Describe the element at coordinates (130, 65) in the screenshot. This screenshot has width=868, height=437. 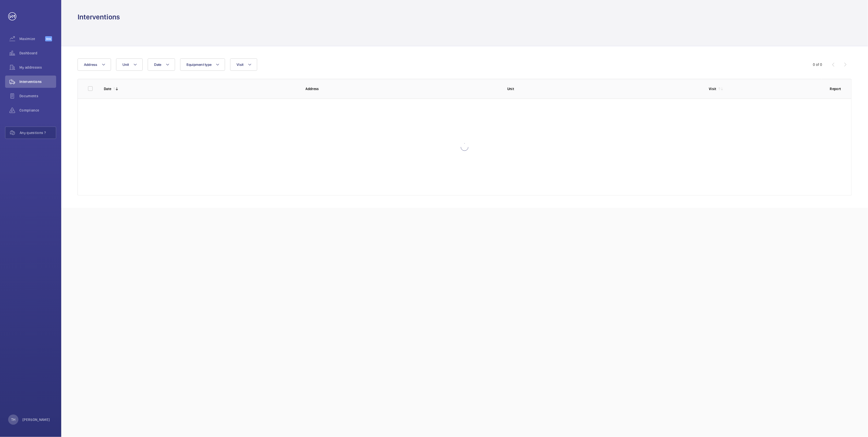
I see `button: Unit` at that location.